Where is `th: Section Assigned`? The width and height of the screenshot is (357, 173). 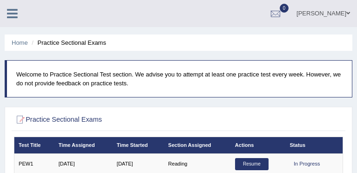
th: Section Assigned is located at coordinates (197, 145).